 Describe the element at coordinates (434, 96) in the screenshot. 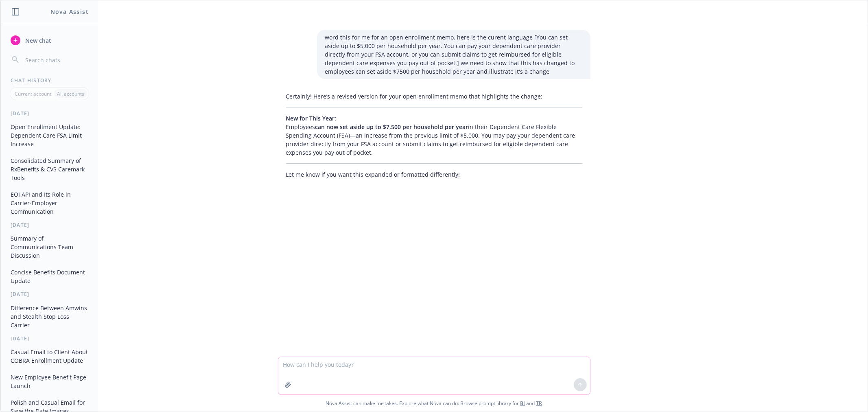

I see `p: Certainly! Here’s a revised version for your open enrollment memo that highlights the change:` at that location.